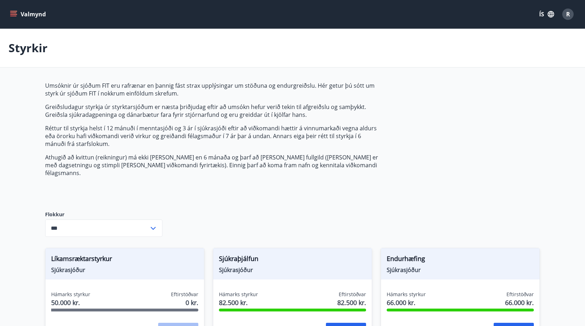 The height and width of the screenshot is (326, 585). I want to click on span: Sjúkraþjálfun, so click(292, 260).